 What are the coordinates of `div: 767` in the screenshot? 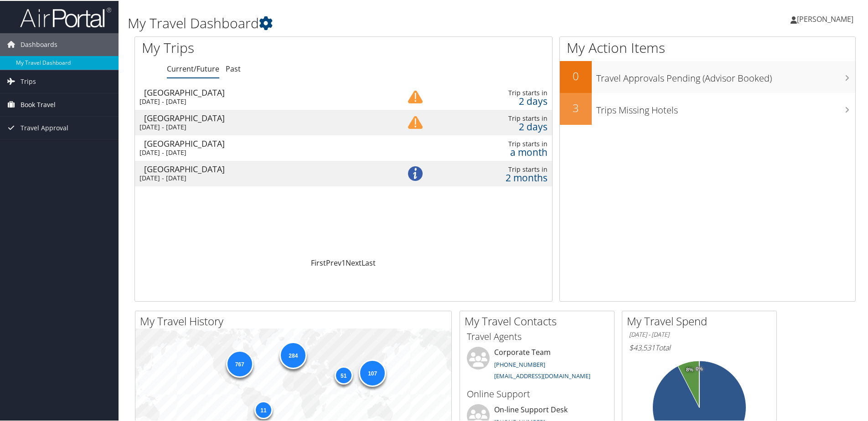 It's located at (240, 363).